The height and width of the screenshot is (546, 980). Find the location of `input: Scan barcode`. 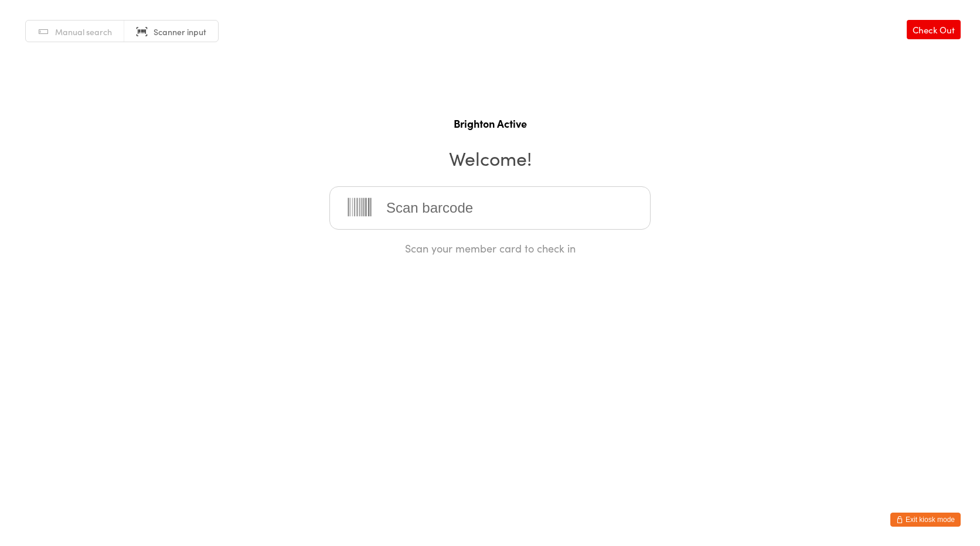

input: Scan barcode is located at coordinates (490, 208).